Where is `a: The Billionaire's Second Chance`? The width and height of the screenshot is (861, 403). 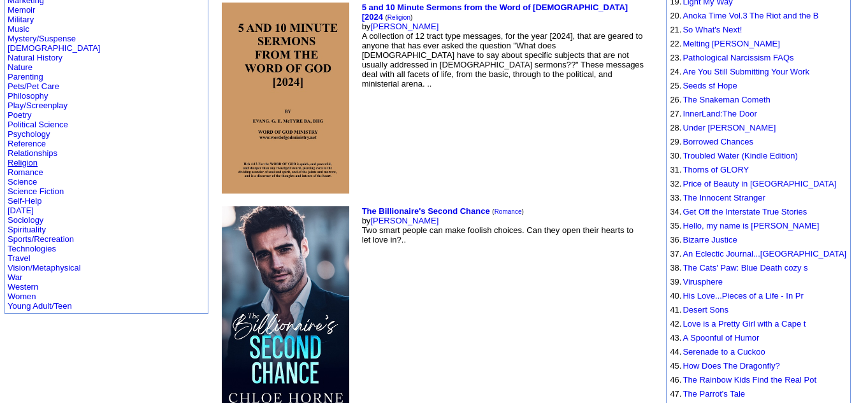 a: The Billionaire's Second Chance is located at coordinates (426, 211).